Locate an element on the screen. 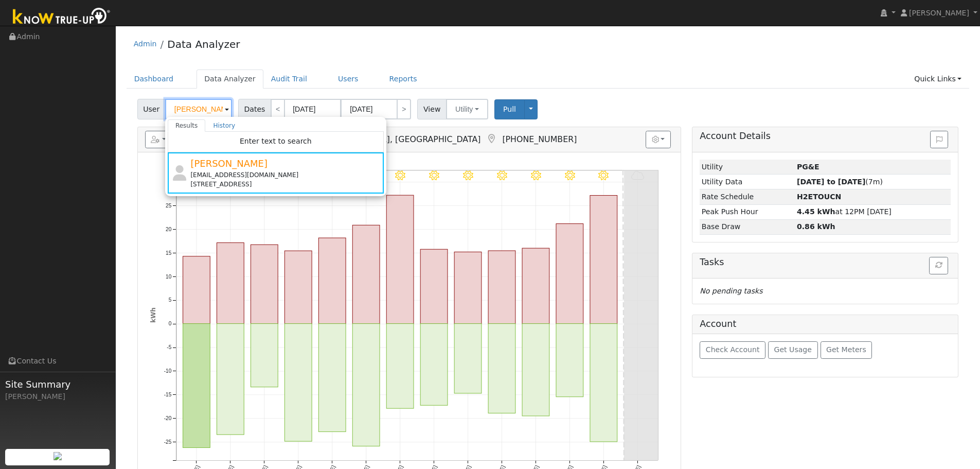  text: -15 is located at coordinates (167, 394).